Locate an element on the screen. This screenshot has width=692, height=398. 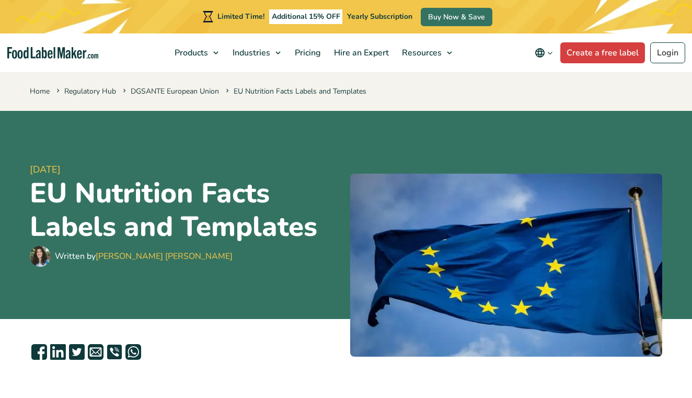
h1: EU Nutrition Facts Labels and Templates is located at coordinates (185, 209).